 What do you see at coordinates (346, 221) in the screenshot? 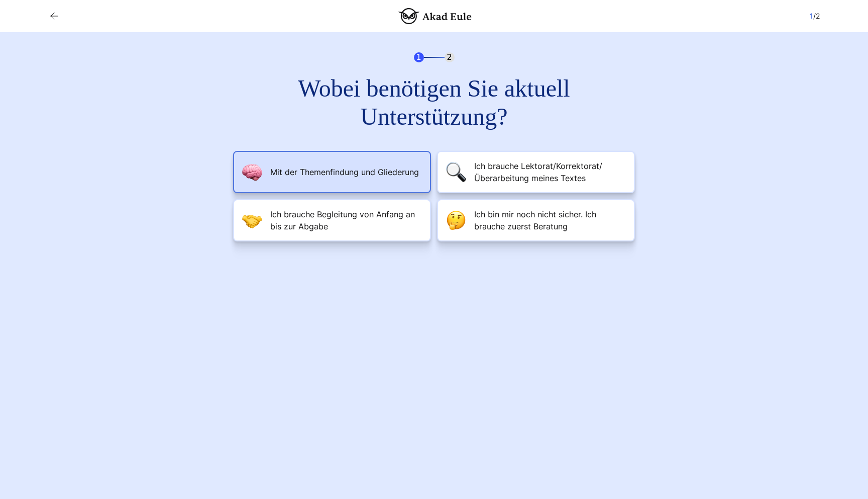
I see `span: Ich brauche Begleitung von Anfang an bis zur Abgabe` at bounding box center [346, 221].